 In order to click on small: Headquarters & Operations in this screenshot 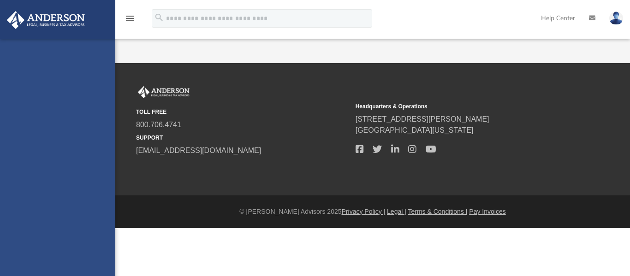, I will do `click(462, 107)`.